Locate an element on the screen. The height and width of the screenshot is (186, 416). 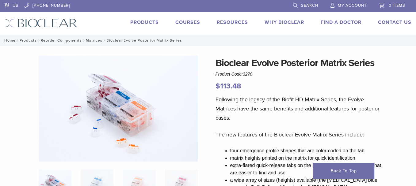
span: My Account is located at coordinates (352, 6).